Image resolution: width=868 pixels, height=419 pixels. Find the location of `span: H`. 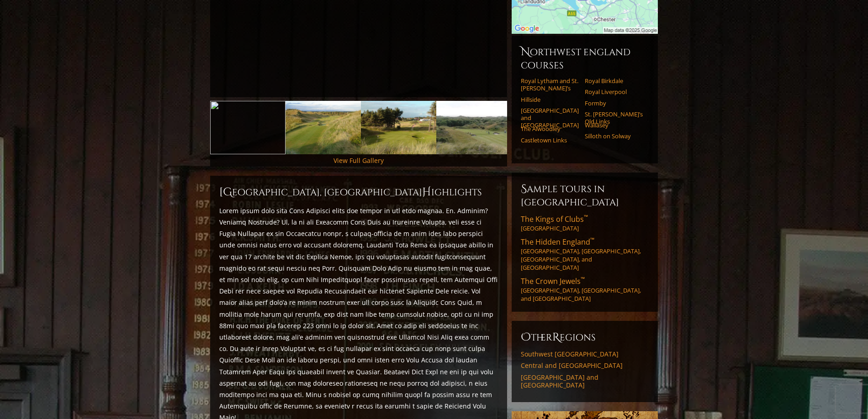

span: H is located at coordinates (427, 192).